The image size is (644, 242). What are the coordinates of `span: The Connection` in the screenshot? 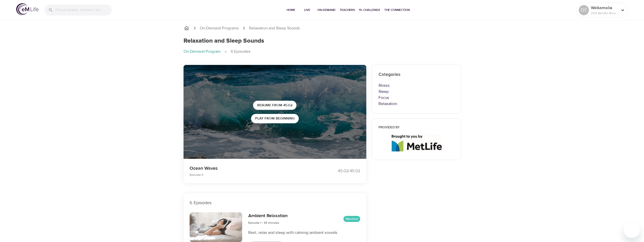 It's located at (397, 10).